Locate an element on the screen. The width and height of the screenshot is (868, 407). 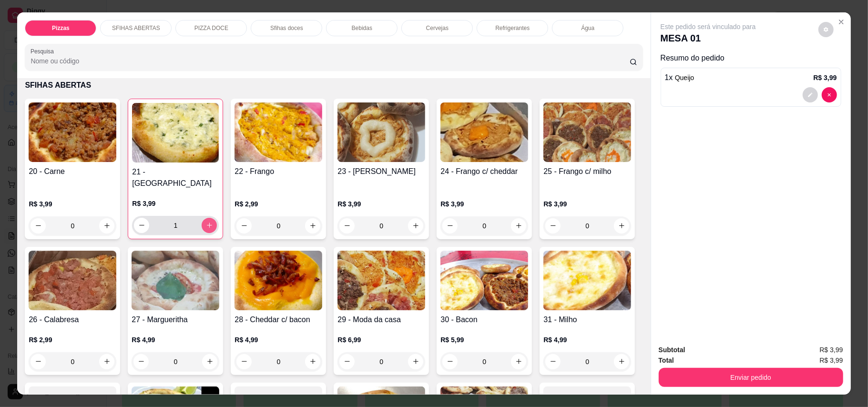
strong: Subtotal is located at coordinates (672, 350).